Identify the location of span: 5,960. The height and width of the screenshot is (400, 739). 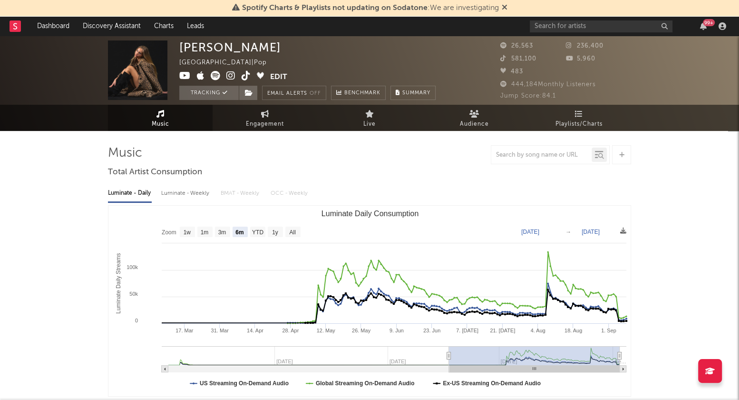
(581, 58).